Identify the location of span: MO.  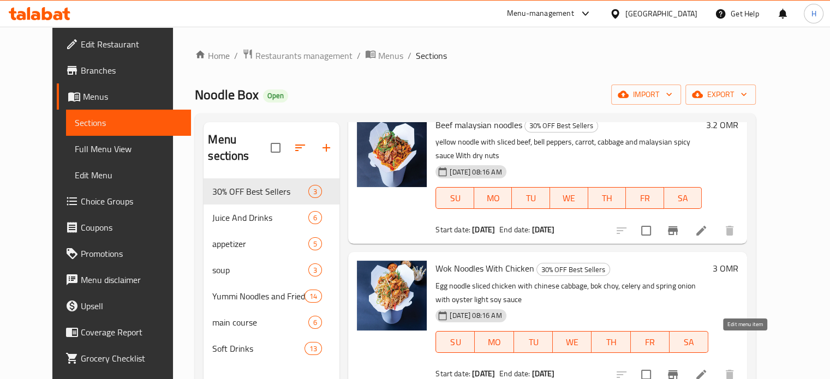
(494, 342).